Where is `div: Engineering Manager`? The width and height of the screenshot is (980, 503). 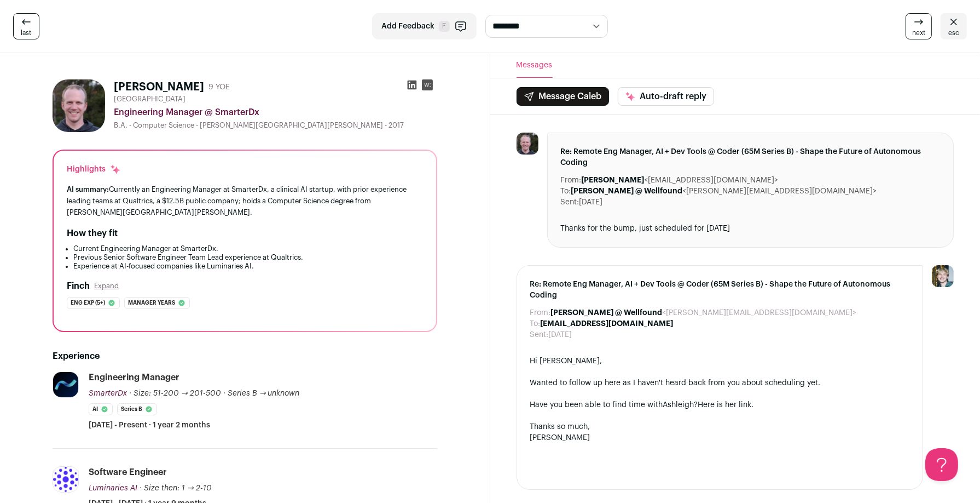
div: Engineering Manager is located at coordinates (134, 377).